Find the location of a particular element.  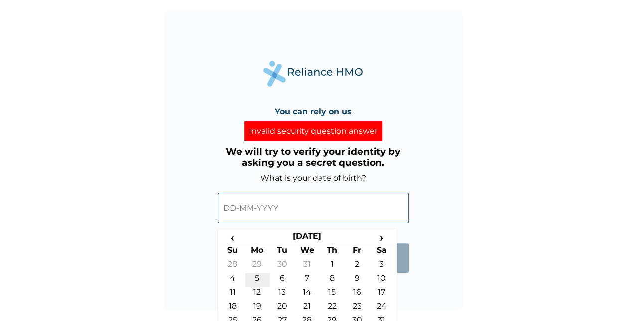

td: 29 is located at coordinates (257, 266).